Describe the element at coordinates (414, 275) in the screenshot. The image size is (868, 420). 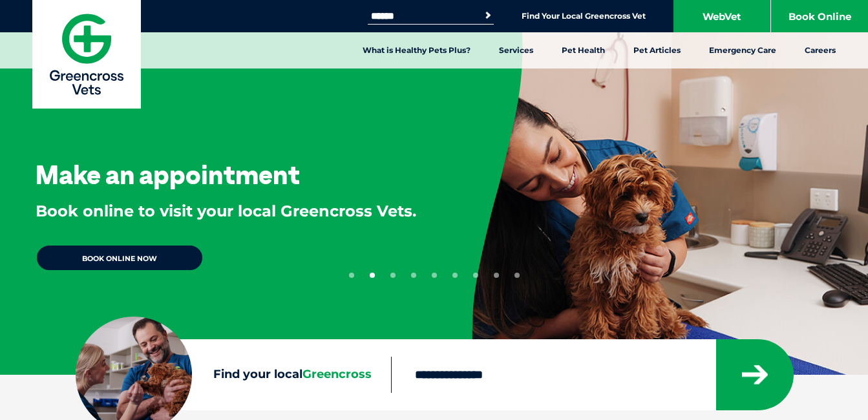
I see `button: 4 of 9` at that location.